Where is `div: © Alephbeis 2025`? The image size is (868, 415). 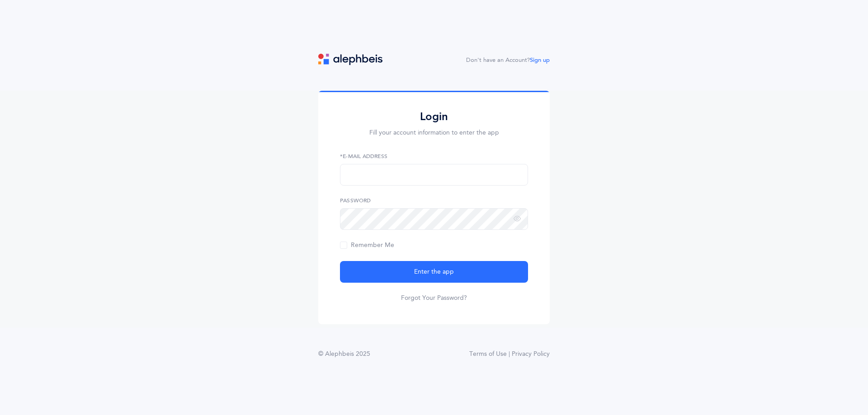
div: © Alephbeis 2025 is located at coordinates (344, 354).